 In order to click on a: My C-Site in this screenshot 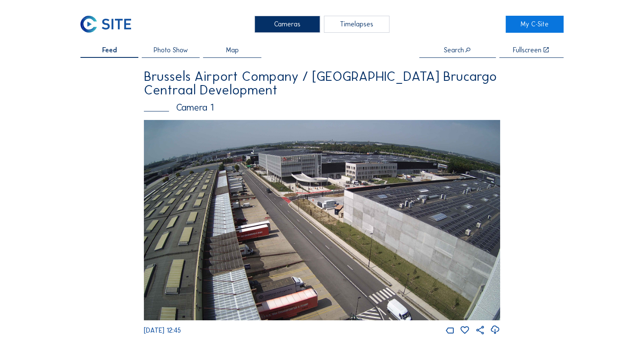, I will do `click(534, 24)`.